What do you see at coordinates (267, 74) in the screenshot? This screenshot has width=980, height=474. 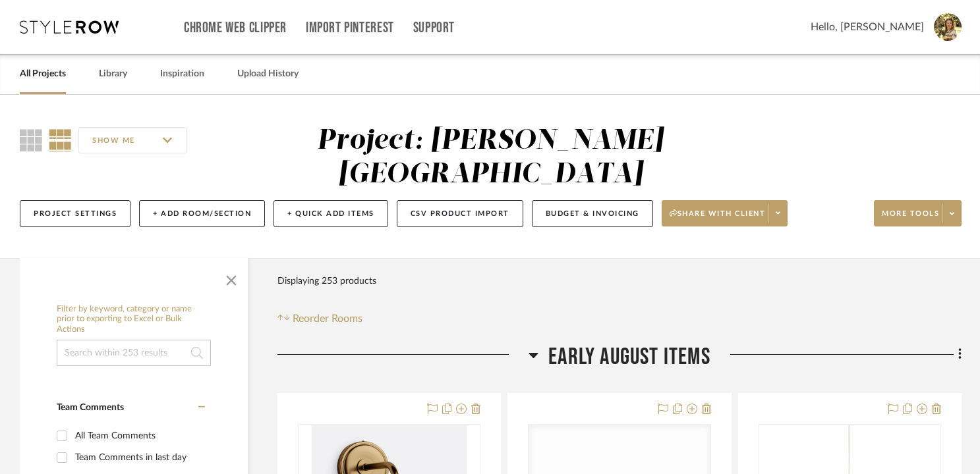 I see `a: Upload History` at bounding box center [267, 74].